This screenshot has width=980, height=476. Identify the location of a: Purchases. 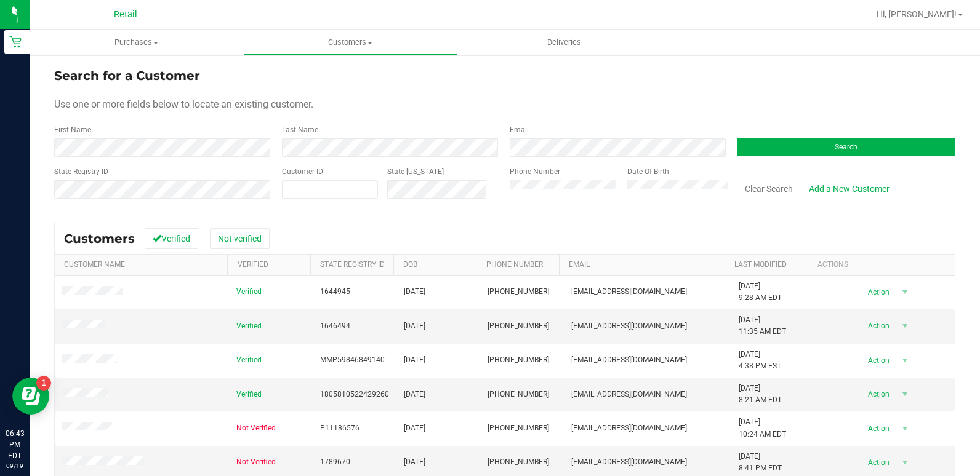
(136, 42).